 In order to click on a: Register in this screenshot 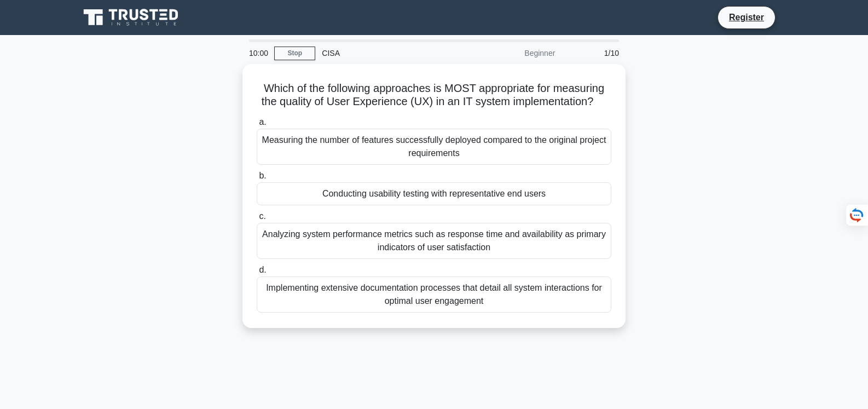, I will do `click(747, 17)`.